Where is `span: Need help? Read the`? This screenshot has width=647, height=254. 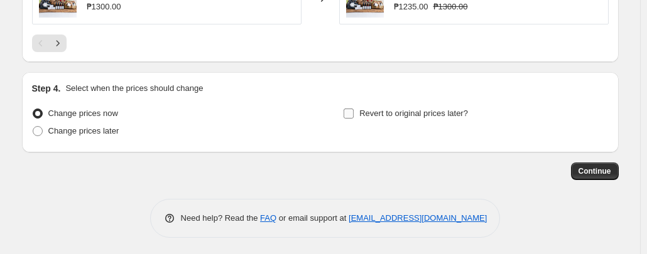
span: Need help? Read the is located at coordinates (220, 218).